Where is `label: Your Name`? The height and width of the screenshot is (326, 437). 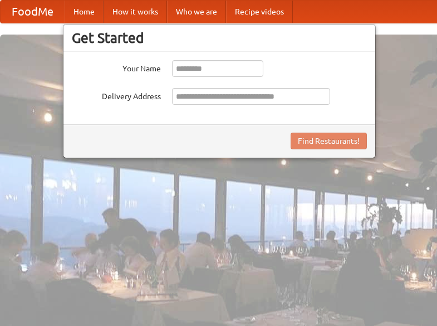
label: Your Name is located at coordinates (116, 67).